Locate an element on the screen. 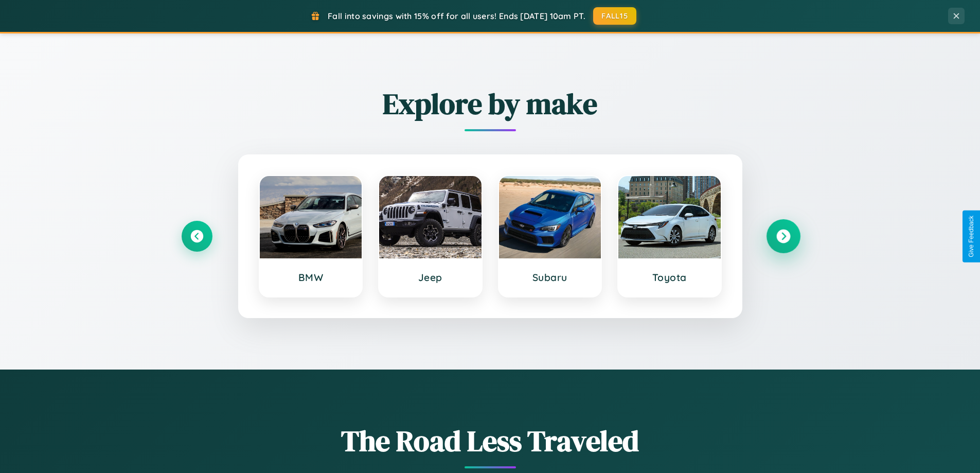 Image resolution: width=980 pixels, height=473 pixels. button: FALL15 is located at coordinates (615, 16).